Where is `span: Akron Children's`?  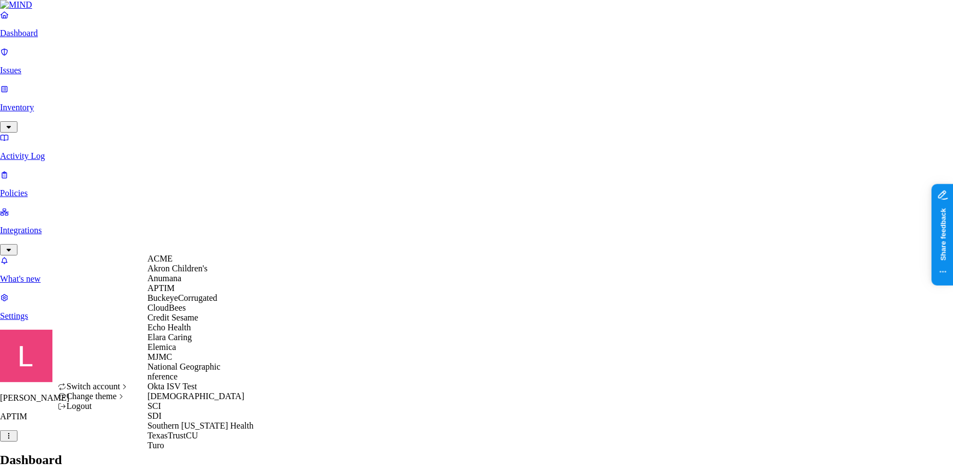
span: Akron Children's is located at coordinates (178, 268).